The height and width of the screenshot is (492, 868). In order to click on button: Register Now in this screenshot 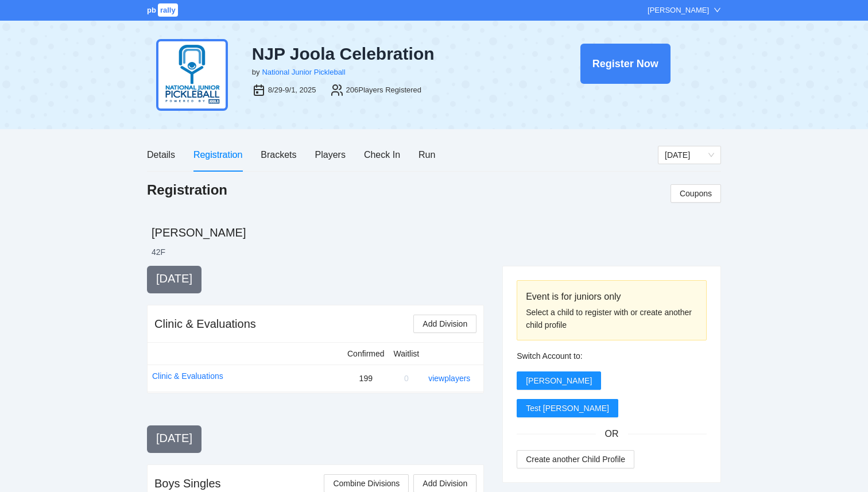, I will do `click(625, 63)`.